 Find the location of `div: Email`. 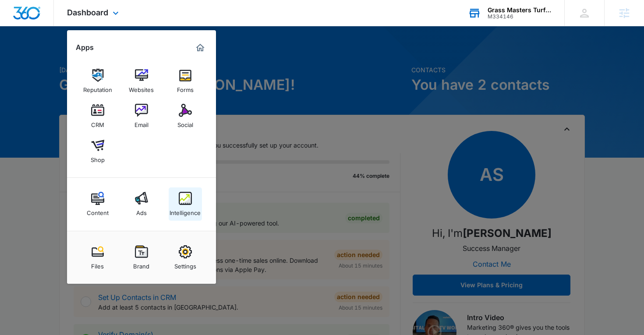

div: Email is located at coordinates (141, 123).